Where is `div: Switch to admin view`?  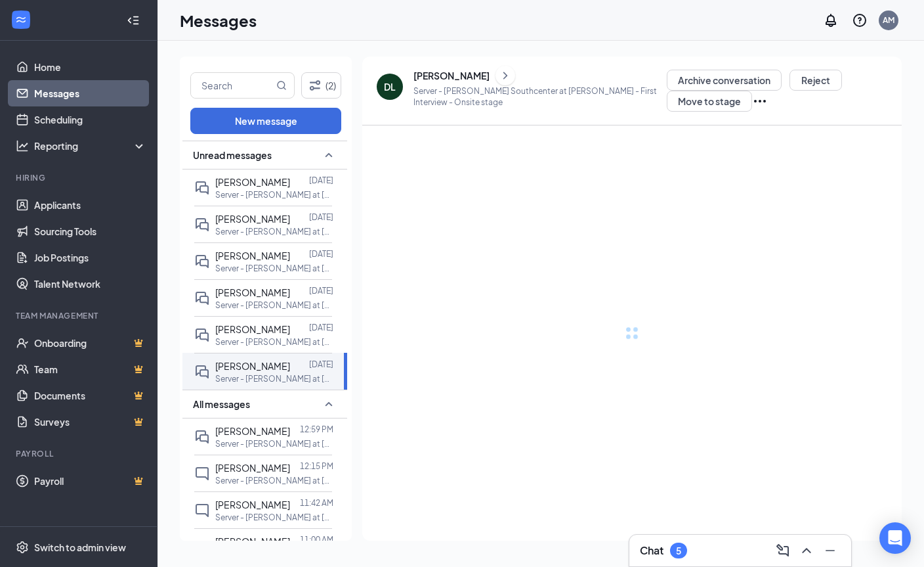
div: Switch to admin view is located at coordinates (80, 547).